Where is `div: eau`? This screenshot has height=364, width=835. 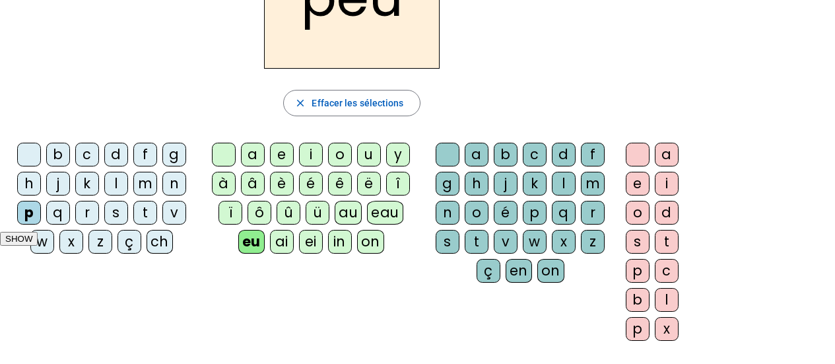 div: eau is located at coordinates (385, 213).